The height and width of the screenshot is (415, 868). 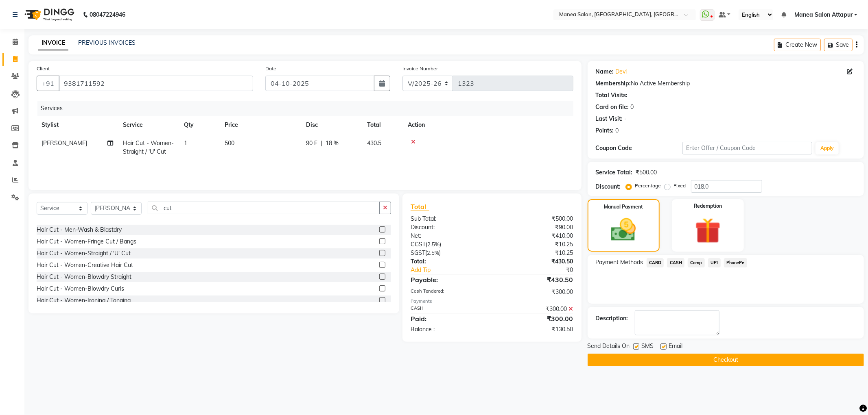 What do you see at coordinates (827, 148) in the screenshot?
I see `button: Apply` at bounding box center [827, 148].